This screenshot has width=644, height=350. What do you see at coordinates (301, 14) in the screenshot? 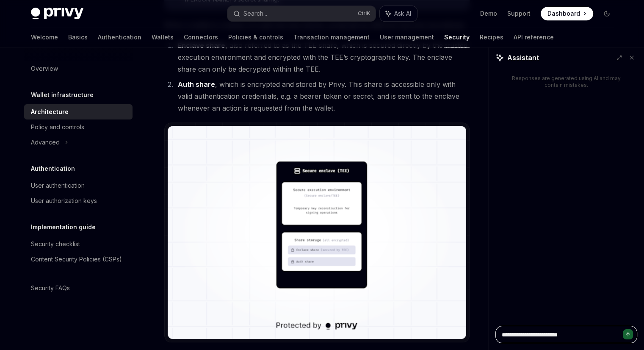
I see `button: Search...CtrlK` at bounding box center [301, 14].